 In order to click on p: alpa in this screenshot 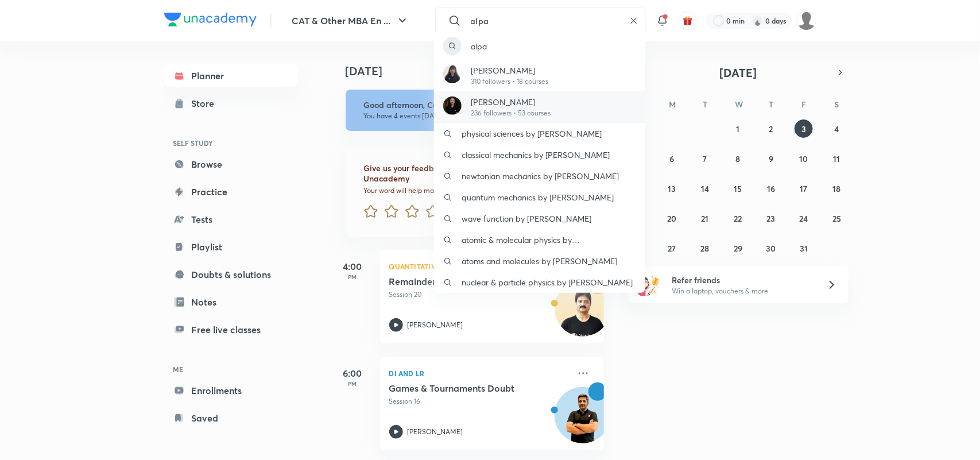, I will do `click(479, 46)`.